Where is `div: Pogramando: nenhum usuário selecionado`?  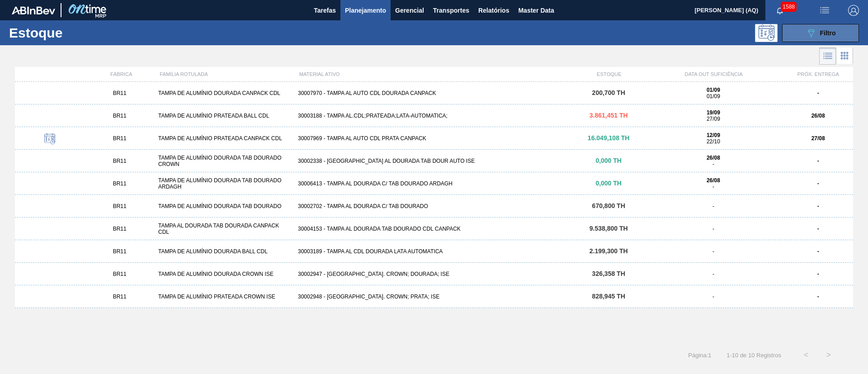
div: Pogramando: nenhum usuário selecionado is located at coordinates (766, 33).